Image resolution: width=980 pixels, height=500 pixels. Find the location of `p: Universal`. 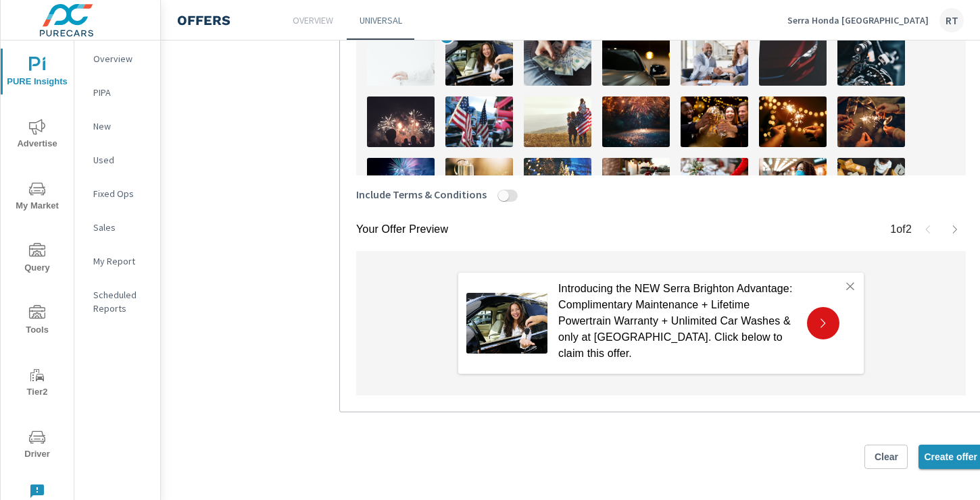

p: Universal is located at coordinates (380, 21).